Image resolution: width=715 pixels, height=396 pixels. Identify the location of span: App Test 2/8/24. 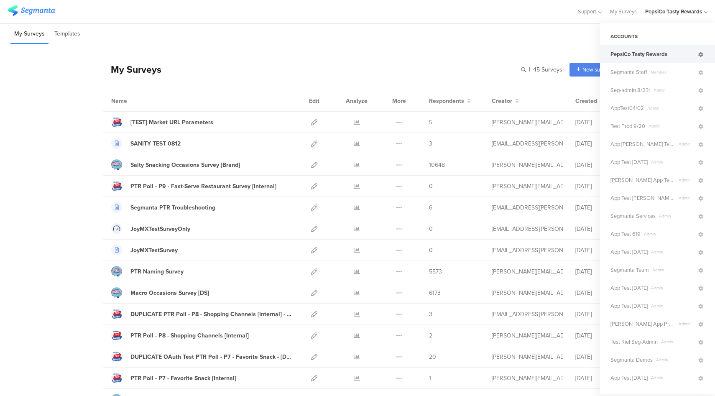
(628, 162).